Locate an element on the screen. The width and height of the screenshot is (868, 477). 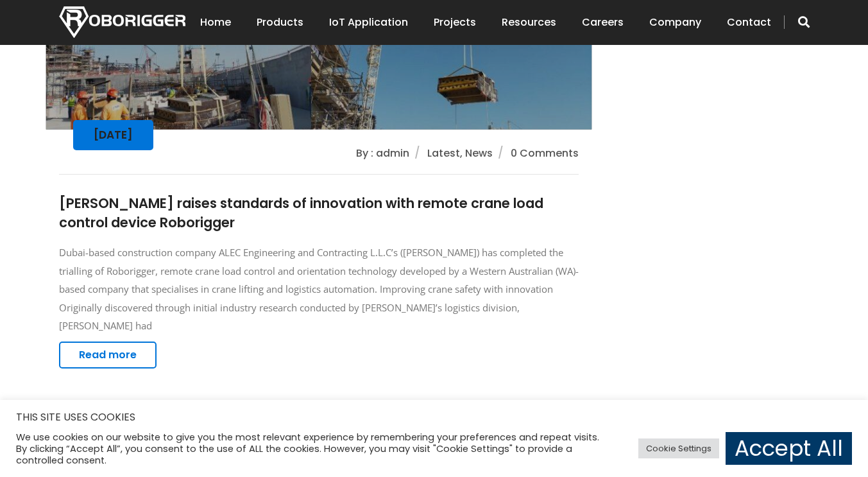
a: Contact is located at coordinates (749, 22).